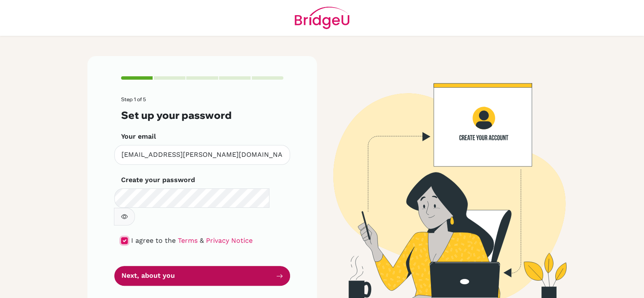  What do you see at coordinates (229, 240) in the screenshot?
I see `a: Privacy Notice` at bounding box center [229, 240].